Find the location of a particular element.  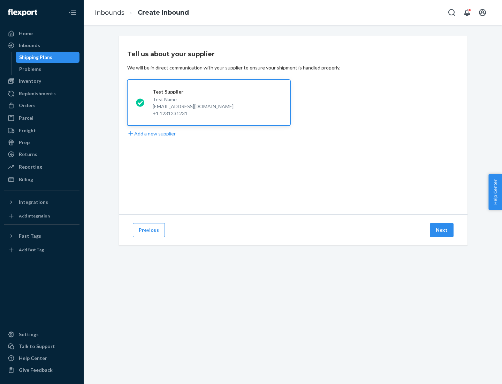

div: Settings is located at coordinates (29, 334).